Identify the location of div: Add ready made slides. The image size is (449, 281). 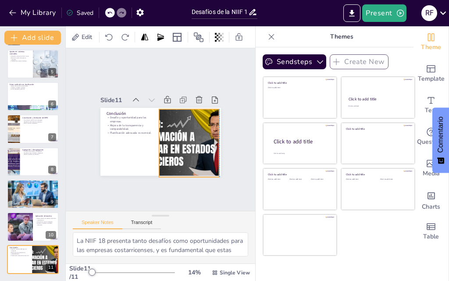
(431, 74).